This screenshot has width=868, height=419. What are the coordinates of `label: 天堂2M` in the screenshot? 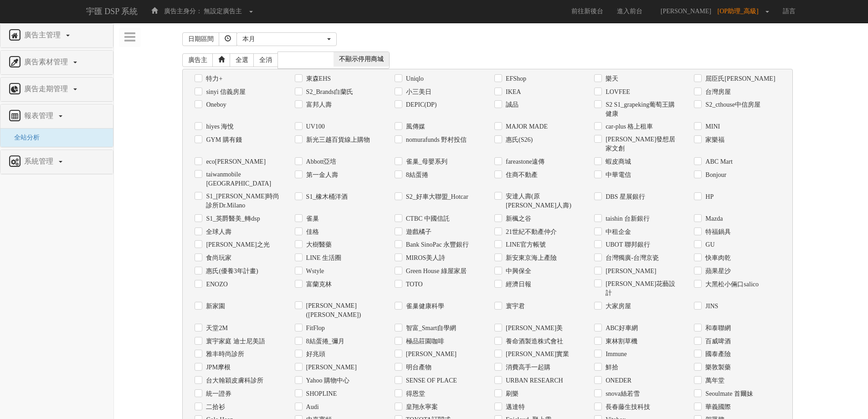 It's located at (216, 329).